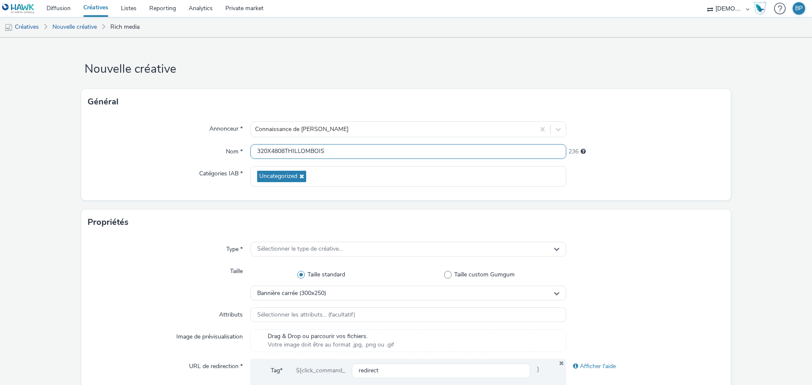 The image size is (812, 385). I want to click on div: 255 caractères maximum, so click(583, 152).